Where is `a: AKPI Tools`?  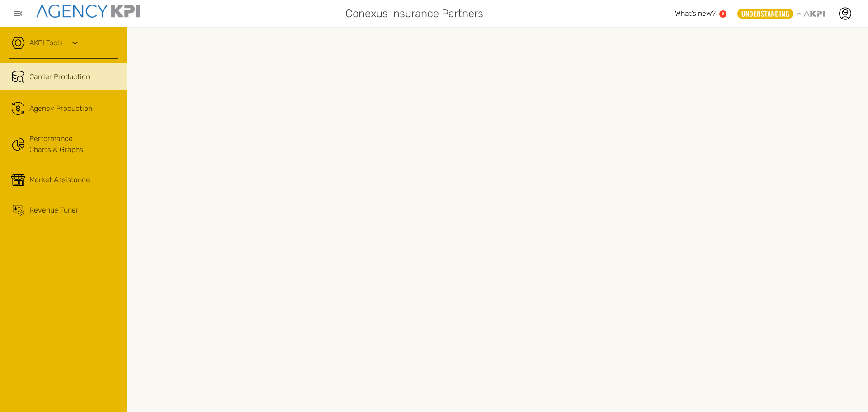 a: AKPI Tools is located at coordinates (46, 43).